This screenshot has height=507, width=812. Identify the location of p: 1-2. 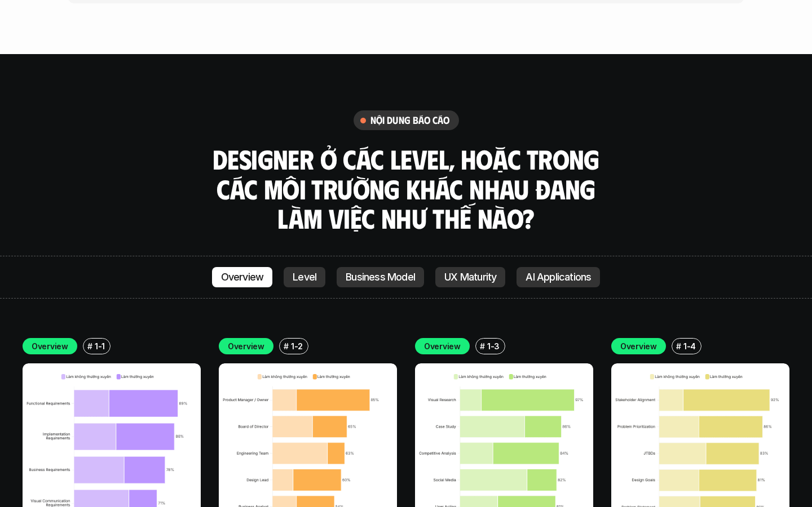
(296, 346).